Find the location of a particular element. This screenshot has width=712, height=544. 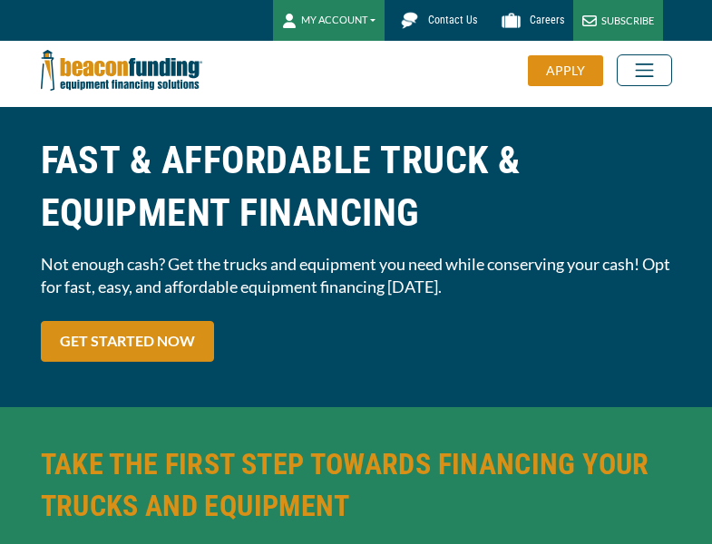

img: Beacon Funding Corporation logo is located at coordinates (122, 70).